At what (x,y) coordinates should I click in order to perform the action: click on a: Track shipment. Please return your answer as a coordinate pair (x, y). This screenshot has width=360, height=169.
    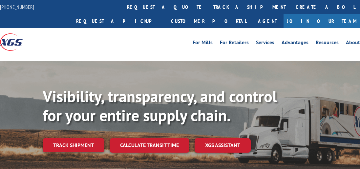
    Looking at the image, I should click on (73, 145).